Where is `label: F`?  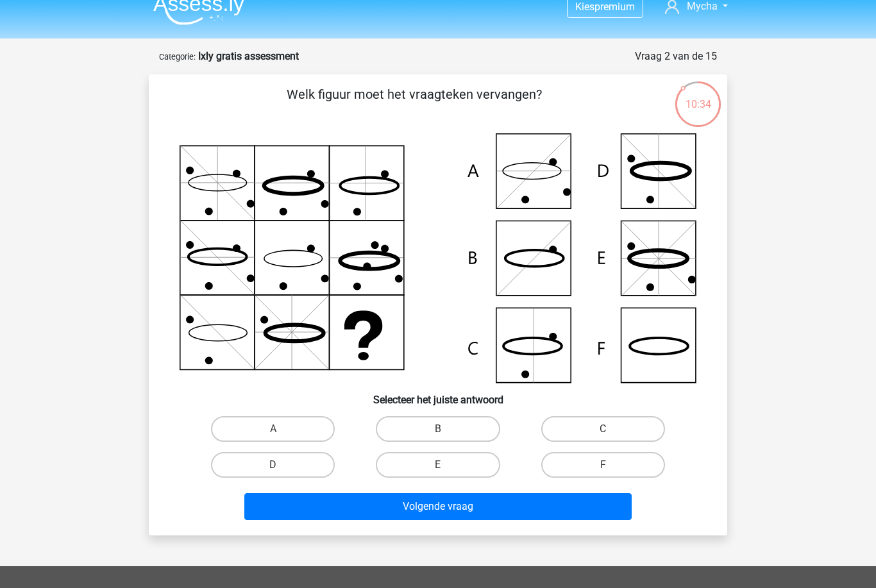 label: F is located at coordinates (603, 465).